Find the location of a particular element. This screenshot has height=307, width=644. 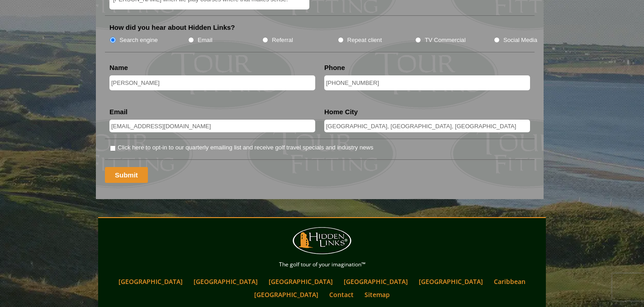

label: Home City is located at coordinates (341, 112).